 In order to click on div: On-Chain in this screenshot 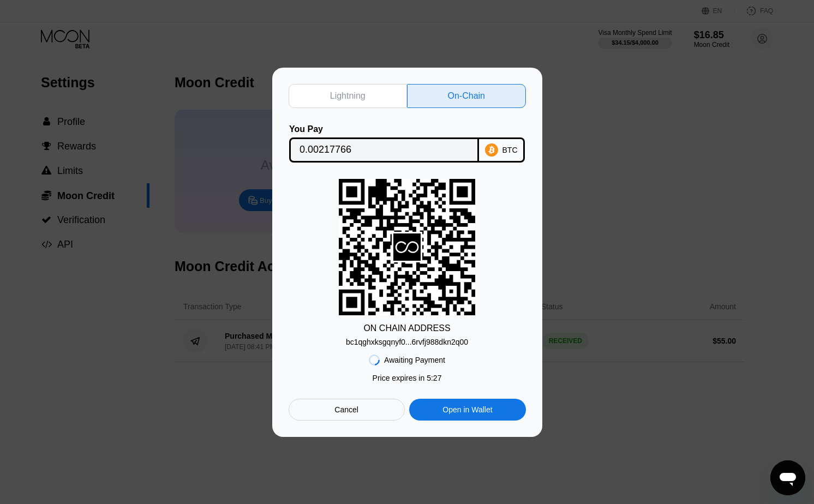, I will do `click(467, 96)`.